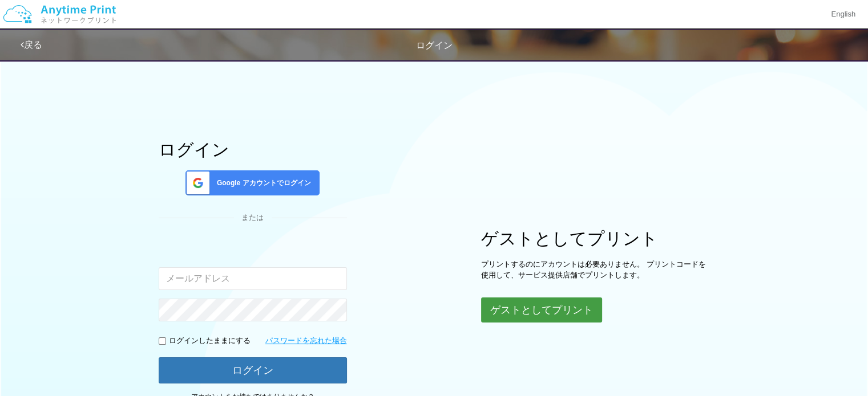  What do you see at coordinates (252, 150) in the screenshot?
I see `h1: ログイン` at bounding box center [252, 150].